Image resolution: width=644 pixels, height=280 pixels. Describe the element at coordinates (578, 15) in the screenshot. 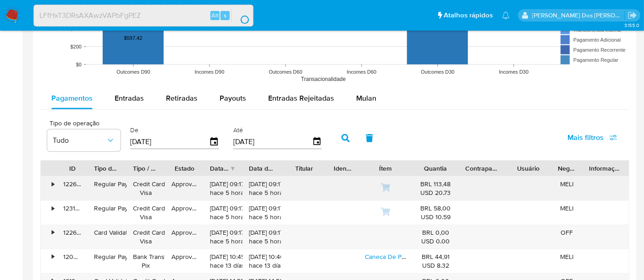

I see `p: renato.lopes@mercadopago.com.br` at that location.